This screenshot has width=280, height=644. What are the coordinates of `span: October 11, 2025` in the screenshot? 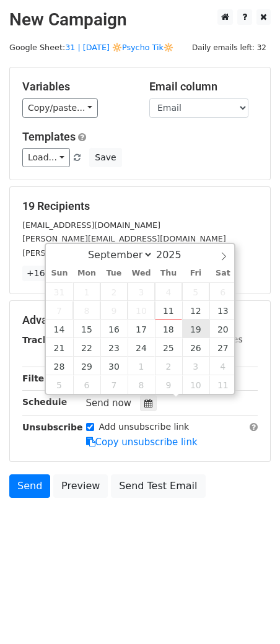 It's located at (223, 385).